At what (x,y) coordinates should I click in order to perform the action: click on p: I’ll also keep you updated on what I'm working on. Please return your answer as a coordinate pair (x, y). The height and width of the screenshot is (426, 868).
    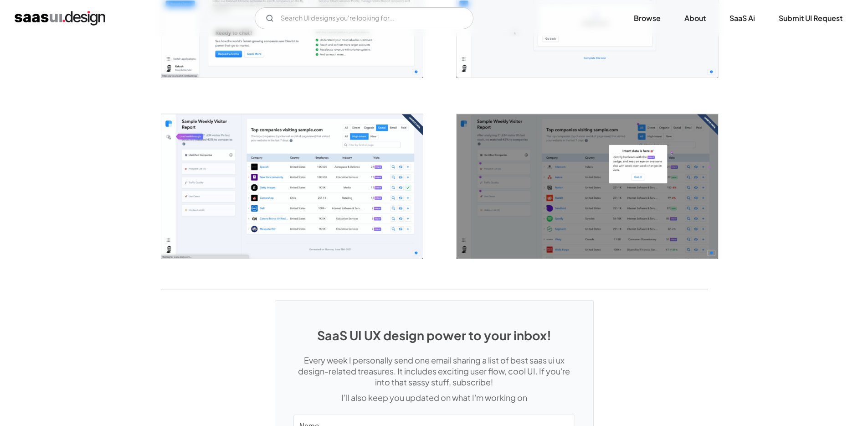
    Looking at the image, I should click on (435, 398).